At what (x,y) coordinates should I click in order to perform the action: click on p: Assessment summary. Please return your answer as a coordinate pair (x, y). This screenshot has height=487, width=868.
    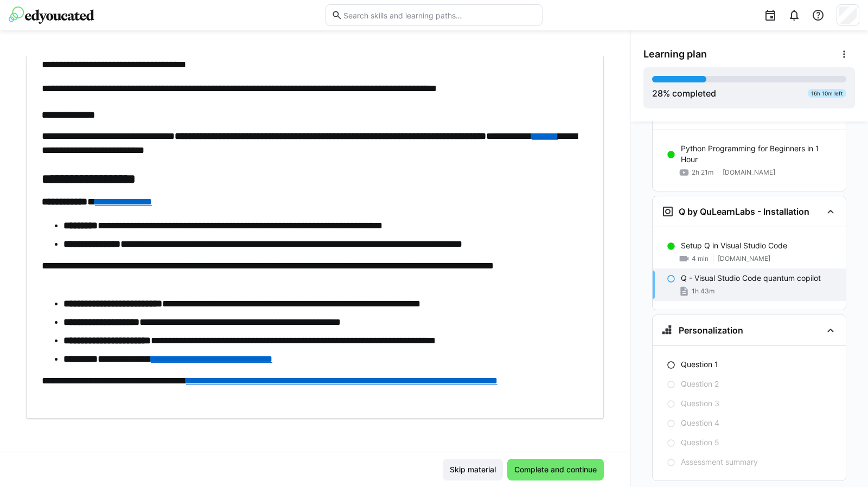
    Looking at the image, I should click on (720, 462).